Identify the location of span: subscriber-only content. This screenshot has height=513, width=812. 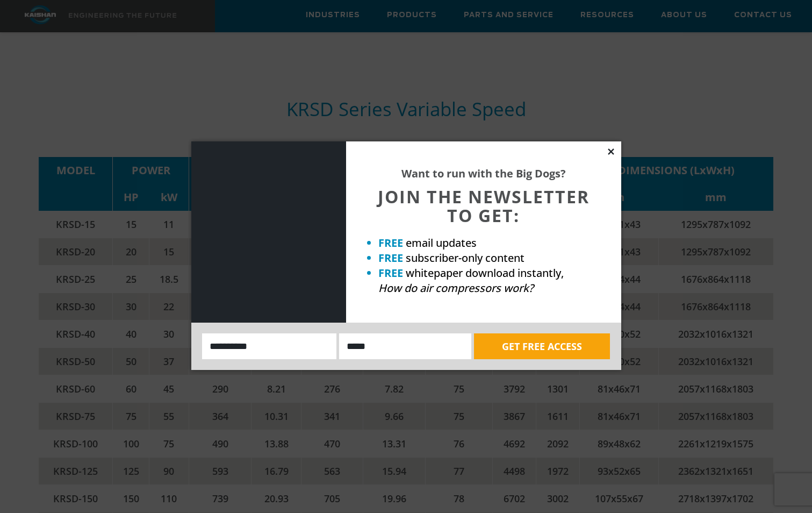
(465, 258).